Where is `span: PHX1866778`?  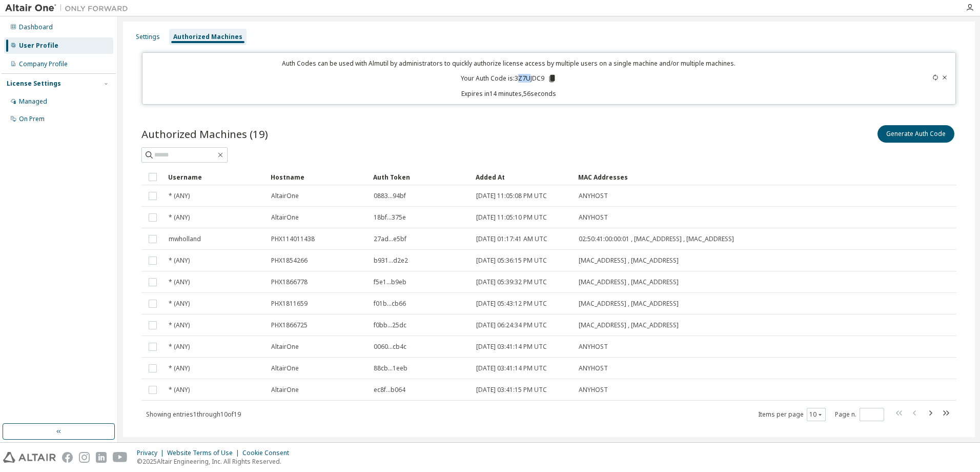
span: PHX1866778 is located at coordinates (289, 282).